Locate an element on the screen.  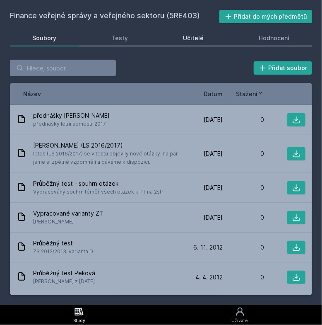
span: Název is located at coordinates (32, 94).